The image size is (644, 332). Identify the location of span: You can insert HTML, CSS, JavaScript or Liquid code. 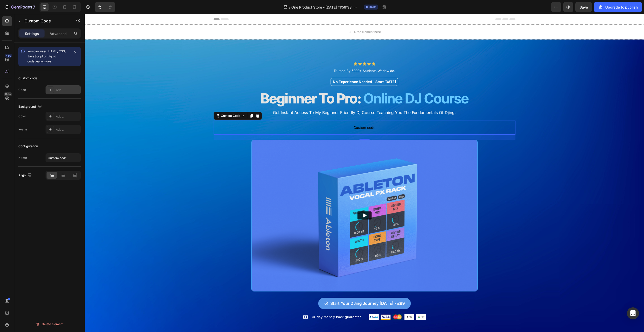
(46, 56).